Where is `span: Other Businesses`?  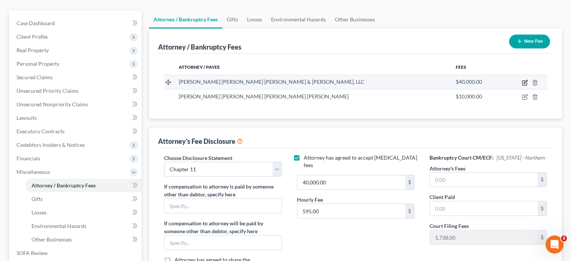 span: Other Businesses is located at coordinates (51, 239).